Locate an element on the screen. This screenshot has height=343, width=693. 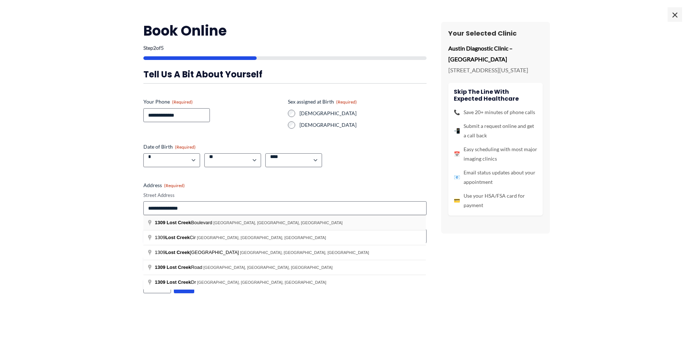
span: 1309 Cir is located at coordinates (176, 237).